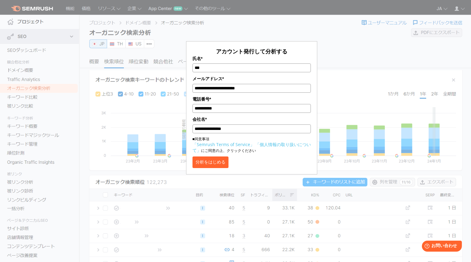  What do you see at coordinates (252, 147) in the screenshot?
I see `a: 「個人情報の取り扱いについて」` at bounding box center [252, 147].